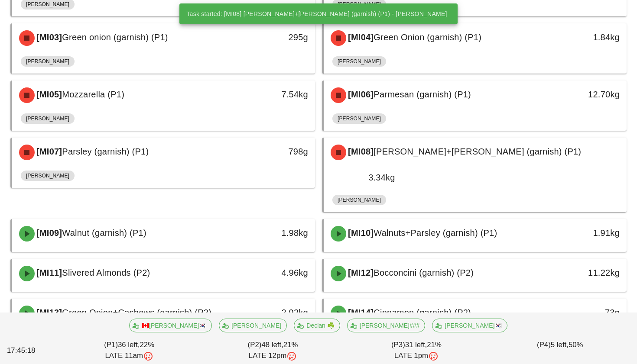 The width and height of the screenshot is (637, 364). Describe the element at coordinates (129, 356) in the screenshot. I see `div: LATE 11am` at that location.